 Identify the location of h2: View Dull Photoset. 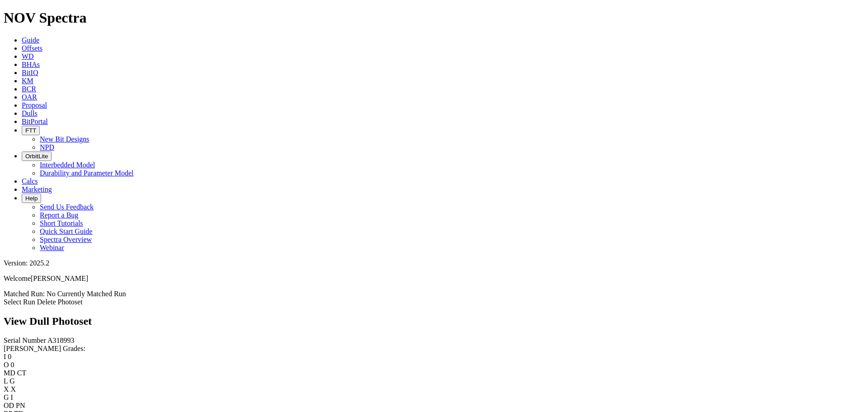
(434, 321).